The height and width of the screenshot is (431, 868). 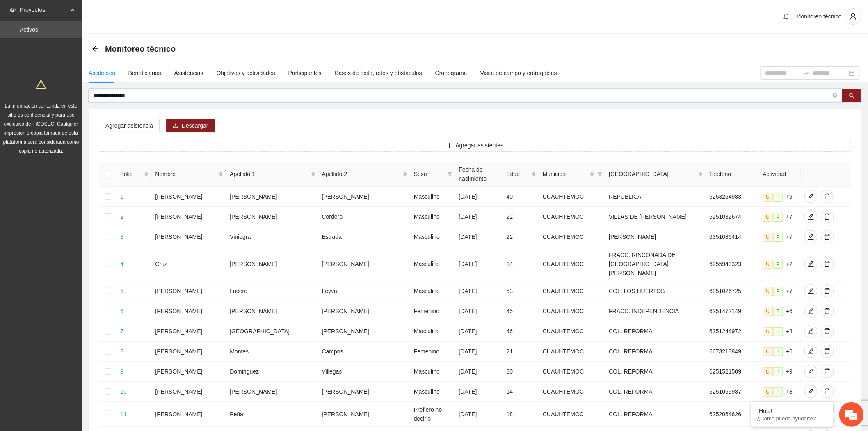 I want to click on th: Edad, so click(x=521, y=174).